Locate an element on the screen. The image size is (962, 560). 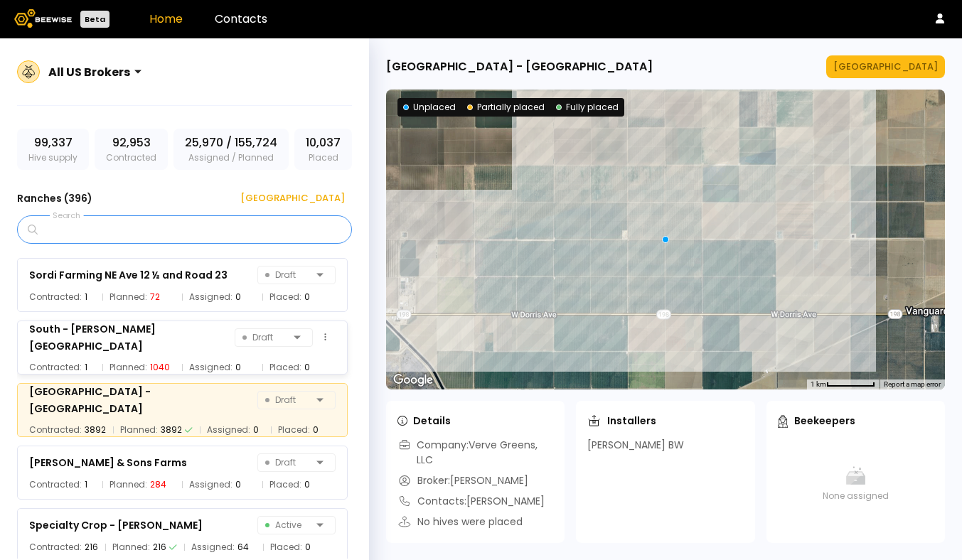
span: 92,953 is located at coordinates (131, 143).